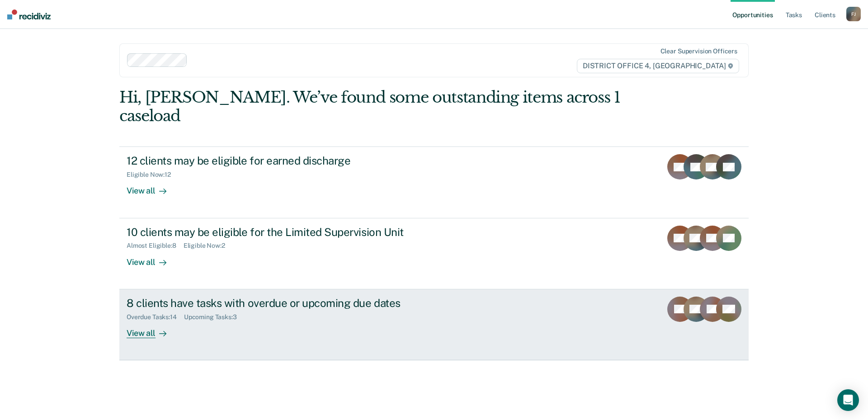 This screenshot has height=420, width=868. I want to click on div: Clear supervision officers, so click(699, 51).